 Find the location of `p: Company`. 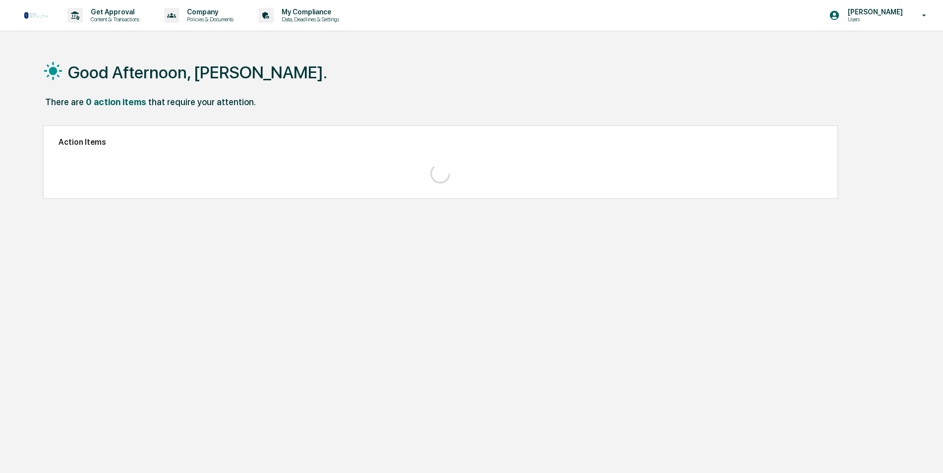

p: Company is located at coordinates (209, 12).